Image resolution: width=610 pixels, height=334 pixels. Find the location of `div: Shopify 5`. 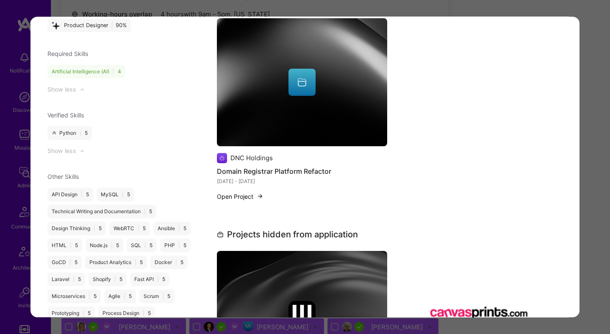

div: Shopify 5 is located at coordinates (108, 280).